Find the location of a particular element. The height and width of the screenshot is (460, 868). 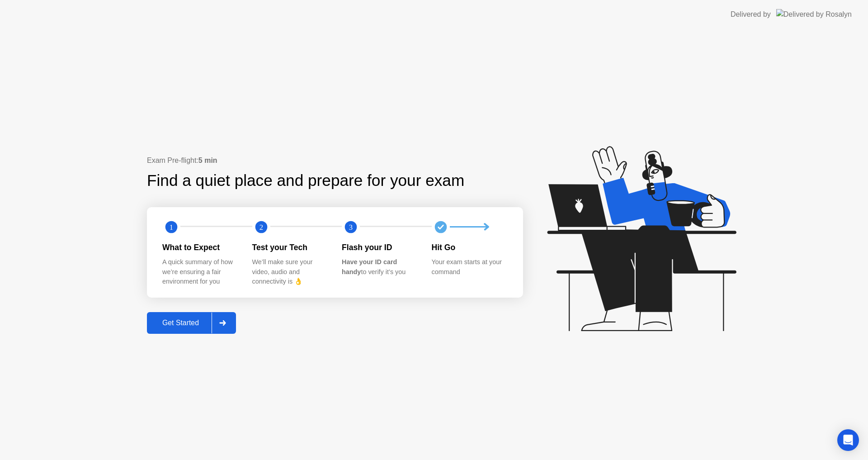

img: Delivered by Rosalyn is located at coordinates (814, 14).